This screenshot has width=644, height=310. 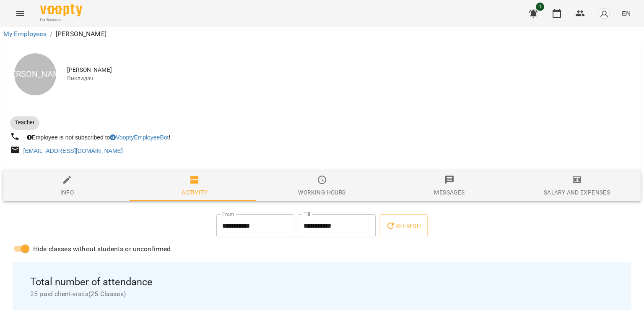 What do you see at coordinates (25, 34) in the screenshot?
I see `a: My Employees` at bounding box center [25, 34].